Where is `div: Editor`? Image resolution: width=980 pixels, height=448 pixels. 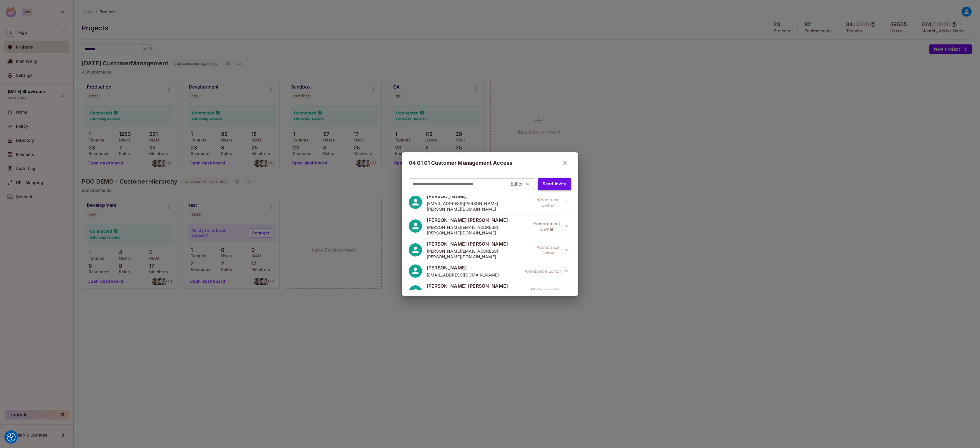
div: Editor is located at coordinates (521, 184).